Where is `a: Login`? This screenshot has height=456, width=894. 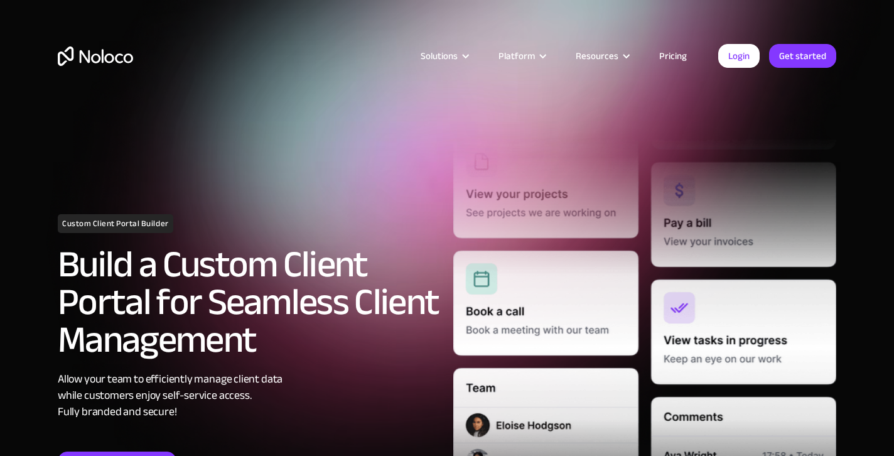 a: Login is located at coordinates (739, 56).